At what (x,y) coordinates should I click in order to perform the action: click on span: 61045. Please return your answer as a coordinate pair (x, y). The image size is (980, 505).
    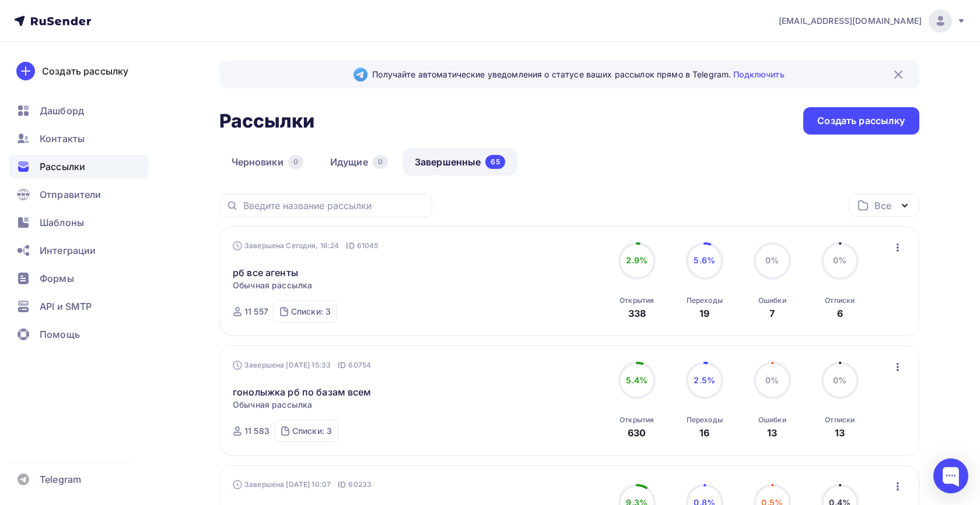
    Looking at the image, I should click on (368, 246).